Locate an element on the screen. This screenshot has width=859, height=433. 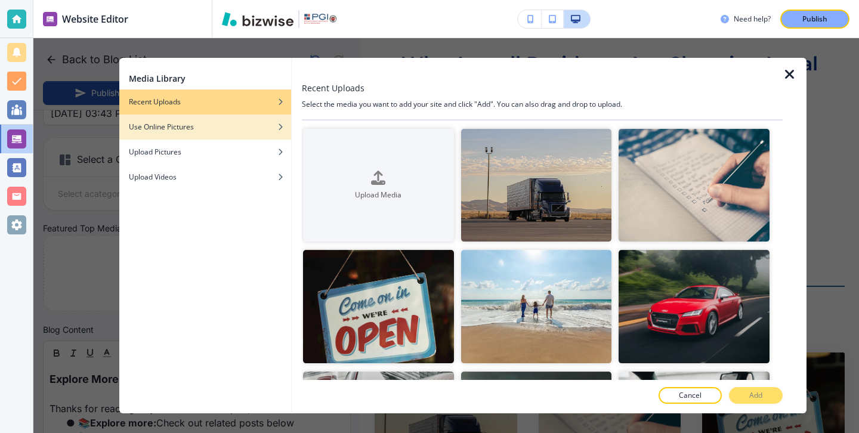
p: Publish is located at coordinates (815, 19).